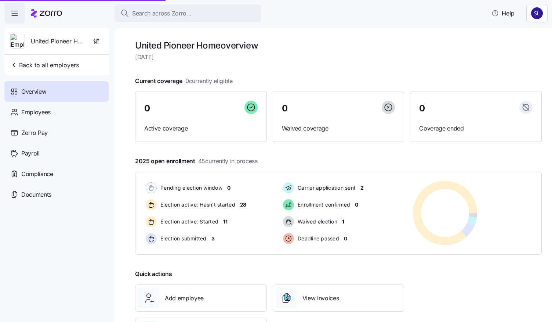  Describe the element at coordinates (44, 65) in the screenshot. I see `button: Back to all employers` at that location.